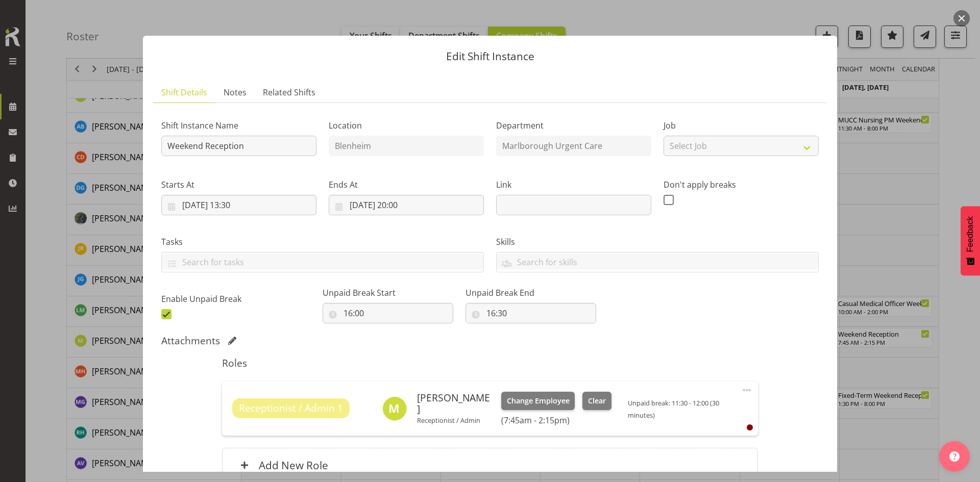  Describe the element at coordinates (573, 125) in the screenshot. I see `label: Department` at that location.